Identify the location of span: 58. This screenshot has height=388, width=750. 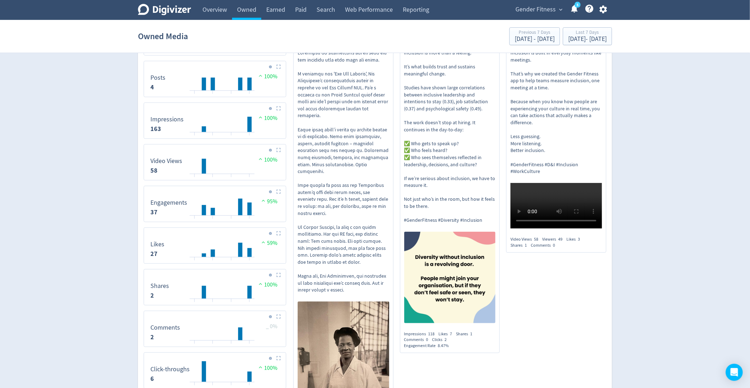
(536, 239).